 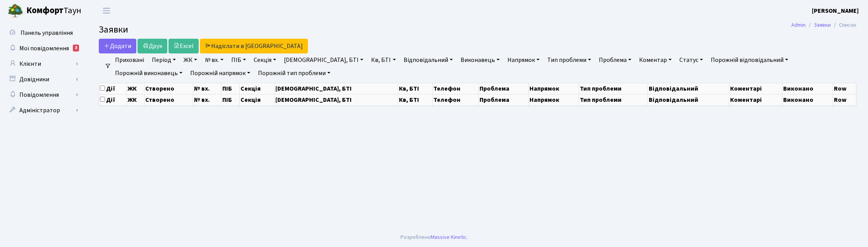 I want to click on nav: breadcrumb, so click(x=823, y=25).